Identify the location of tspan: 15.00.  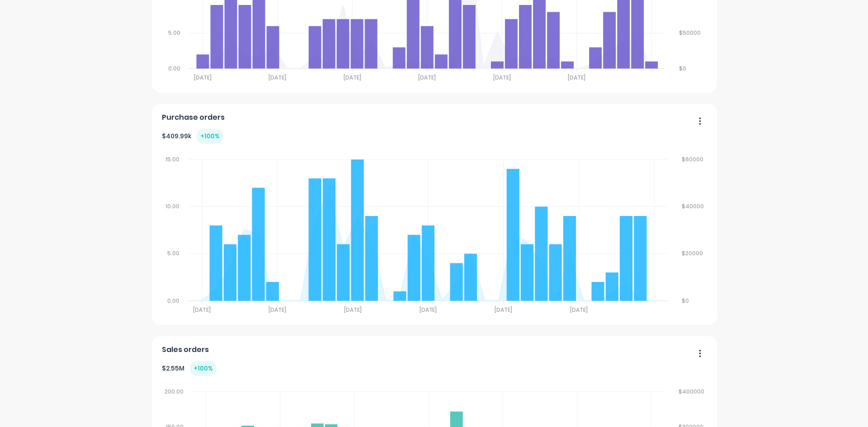
(172, 159).